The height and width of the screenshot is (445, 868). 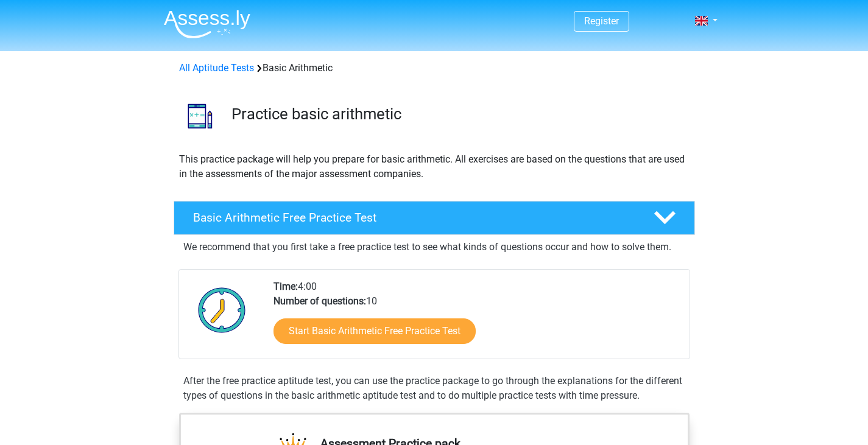 I want to click on h4: Basic Arithmetic Free Practice Test, so click(x=414, y=217).